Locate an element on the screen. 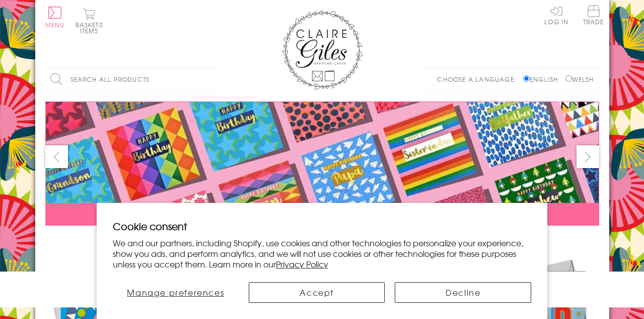  input: Search all products is located at coordinates (133, 79).